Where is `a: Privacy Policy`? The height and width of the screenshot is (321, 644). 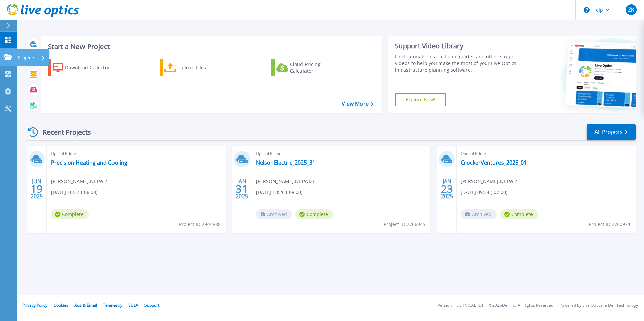 a: Privacy Policy is located at coordinates (35, 305).